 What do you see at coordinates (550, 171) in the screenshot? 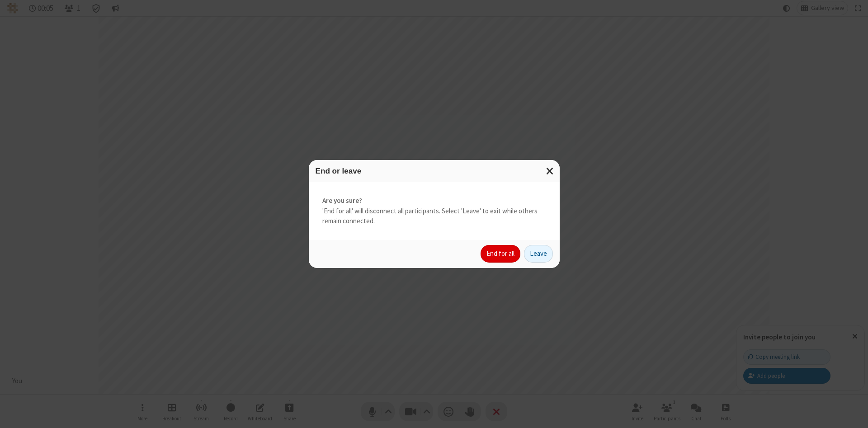
I see `button: Close modal` at bounding box center [550, 171].